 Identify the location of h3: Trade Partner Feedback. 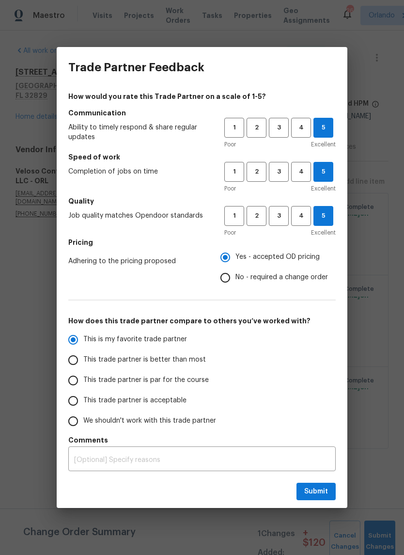
(136, 67).